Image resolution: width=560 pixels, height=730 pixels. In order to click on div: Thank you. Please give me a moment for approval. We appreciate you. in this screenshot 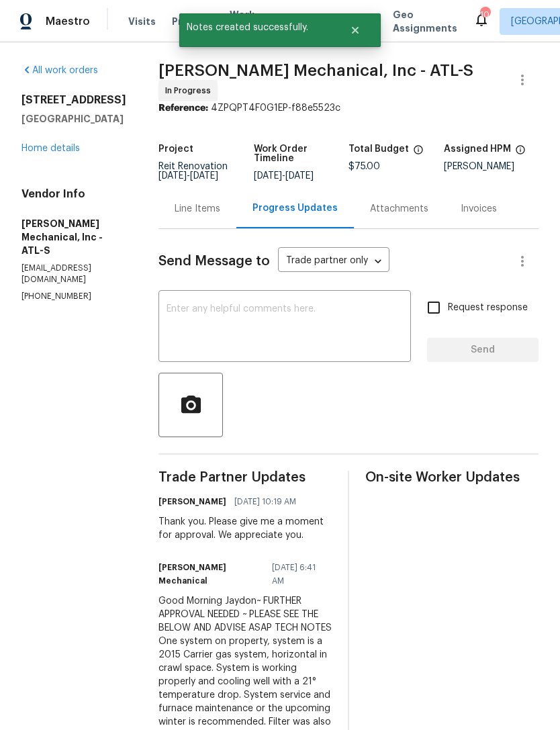, I will do `click(245, 528)`.